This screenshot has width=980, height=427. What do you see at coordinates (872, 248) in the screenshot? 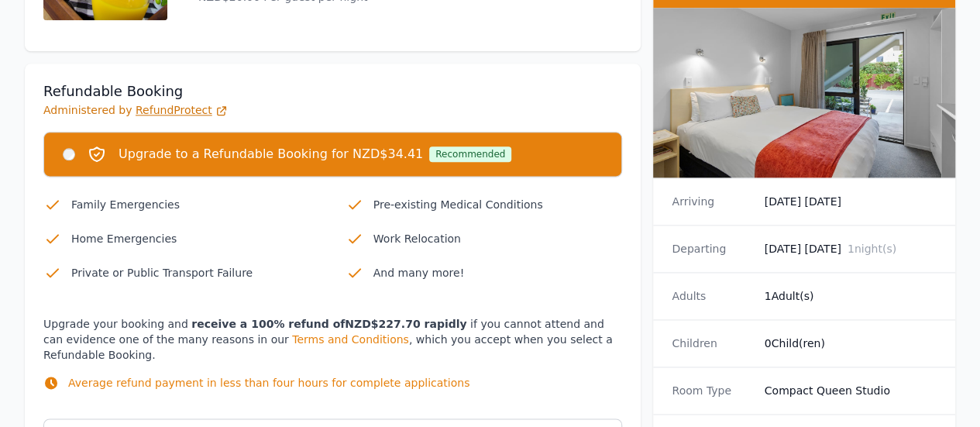
I see `span: 1 night(s)` at bounding box center [872, 248].